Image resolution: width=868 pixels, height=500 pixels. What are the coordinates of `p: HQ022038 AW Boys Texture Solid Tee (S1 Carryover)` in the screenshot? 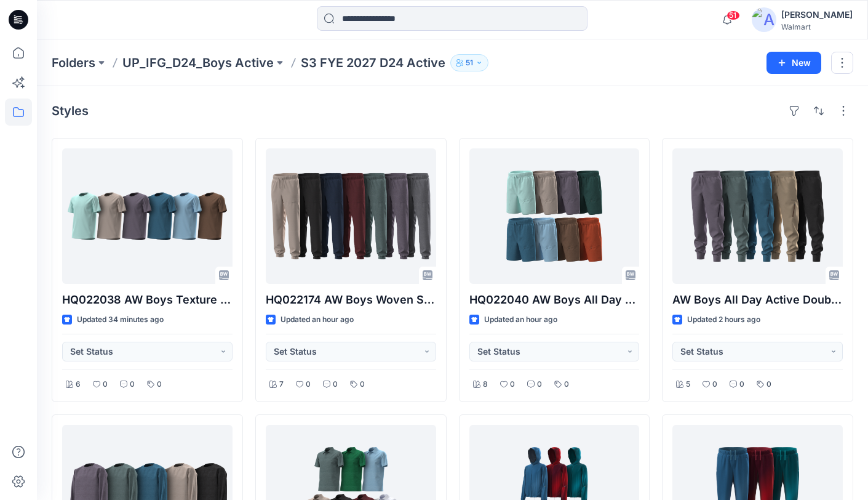 It's located at (147, 300).